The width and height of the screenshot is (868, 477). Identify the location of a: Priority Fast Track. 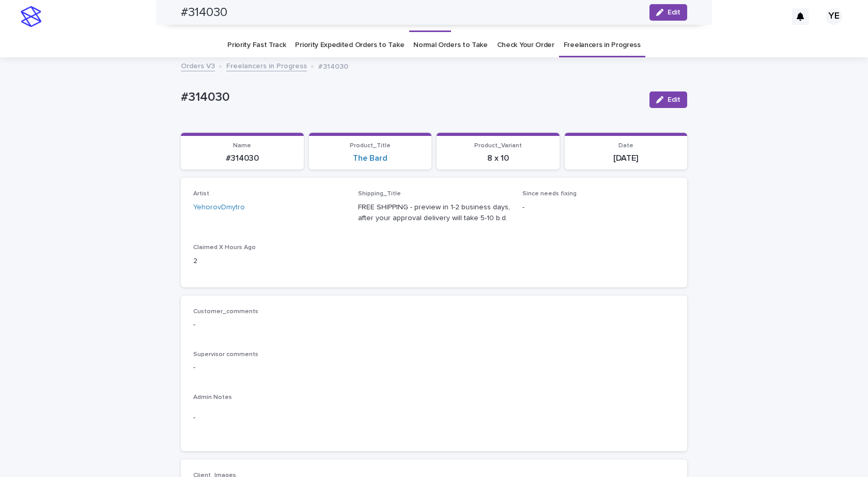
(256, 45).